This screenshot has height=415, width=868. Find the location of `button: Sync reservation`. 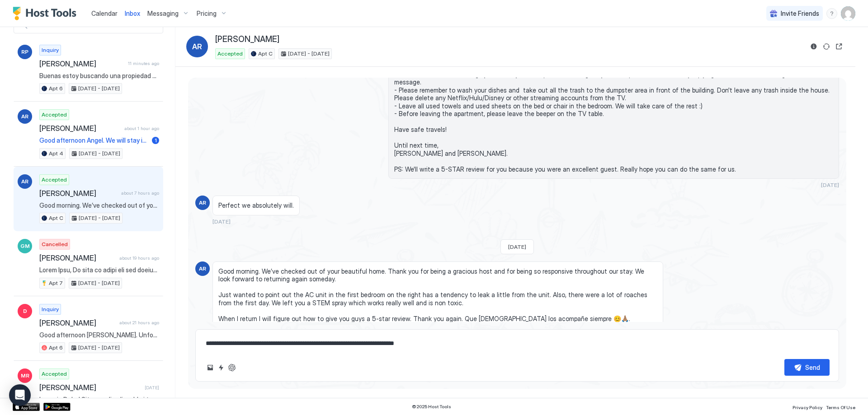

button: Sync reservation is located at coordinates (826, 47).